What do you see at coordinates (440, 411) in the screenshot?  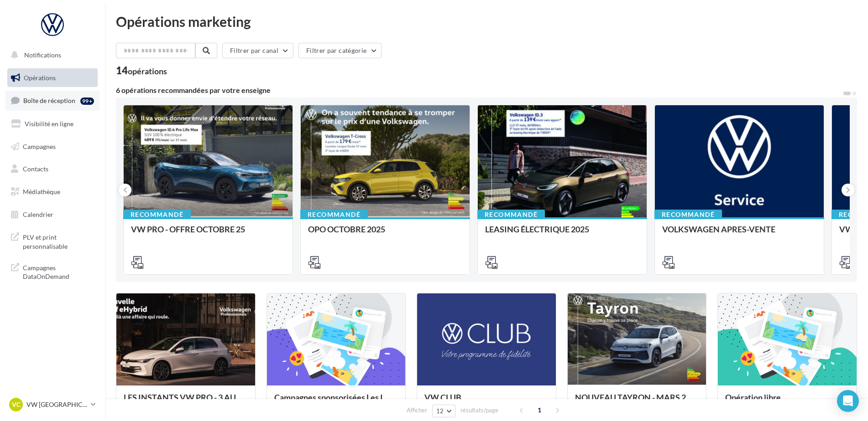 I see `span: 12` at bounding box center [440, 411].